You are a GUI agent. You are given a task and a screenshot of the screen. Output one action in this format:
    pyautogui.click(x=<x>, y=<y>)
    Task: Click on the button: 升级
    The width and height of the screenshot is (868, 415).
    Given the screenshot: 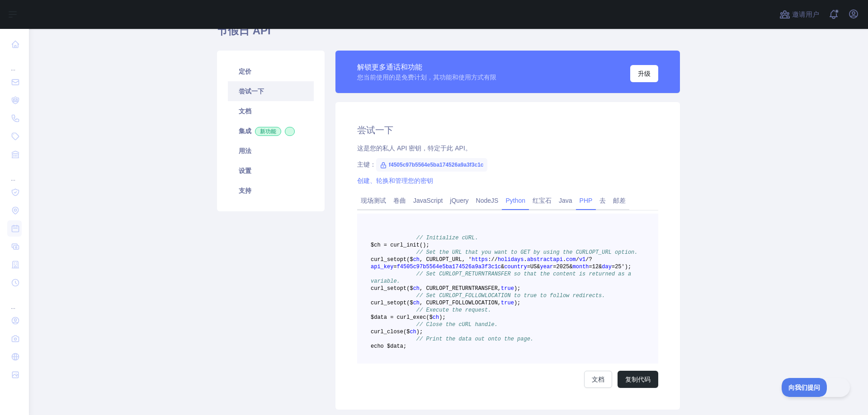 What is the action you would take?
    pyautogui.click(x=644, y=73)
    